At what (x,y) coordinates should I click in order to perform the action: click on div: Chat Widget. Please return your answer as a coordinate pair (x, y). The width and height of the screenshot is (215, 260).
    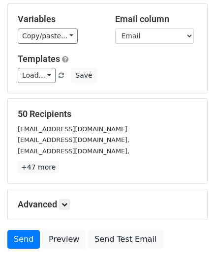
    Looking at the image, I should click on (190, 237).